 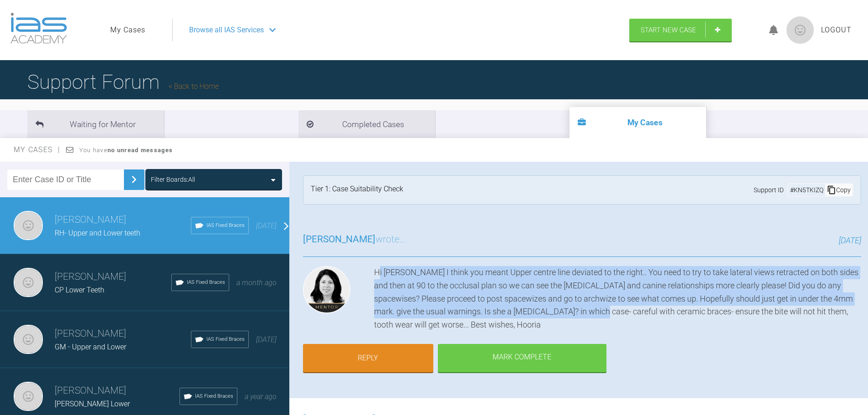 What do you see at coordinates (356, 190) in the screenshot?
I see `div: Tier 1: Case Suitability Check` at bounding box center [356, 190].